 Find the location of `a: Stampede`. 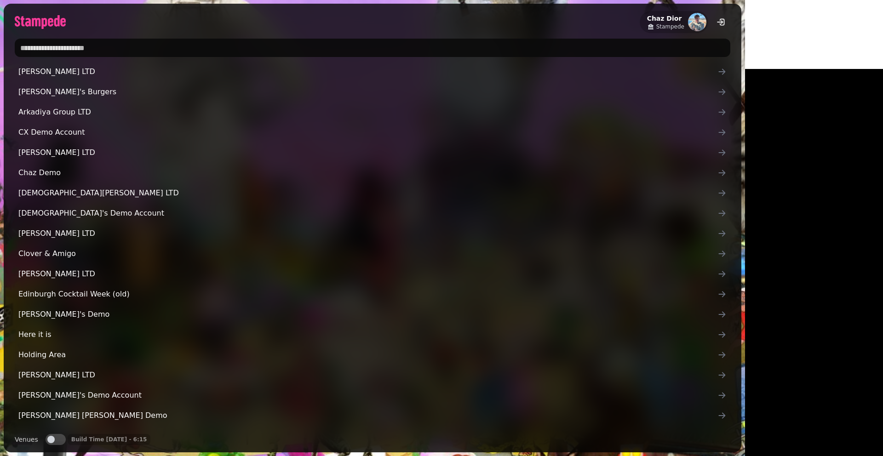

a: Stampede is located at coordinates (666, 27).